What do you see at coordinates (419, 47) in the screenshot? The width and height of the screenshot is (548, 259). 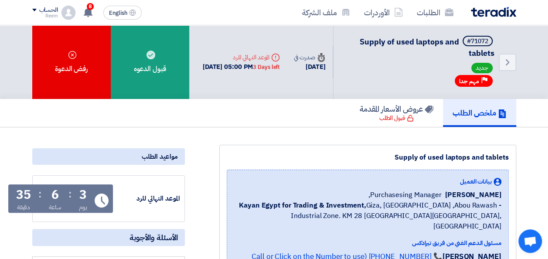 I see `h5: Supply of used laptops and tablets` at bounding box center [419, 47].